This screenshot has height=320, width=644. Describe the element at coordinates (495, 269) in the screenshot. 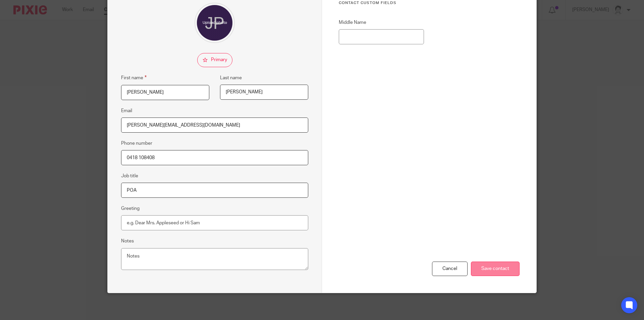

I see `input: Save contact` at that location.